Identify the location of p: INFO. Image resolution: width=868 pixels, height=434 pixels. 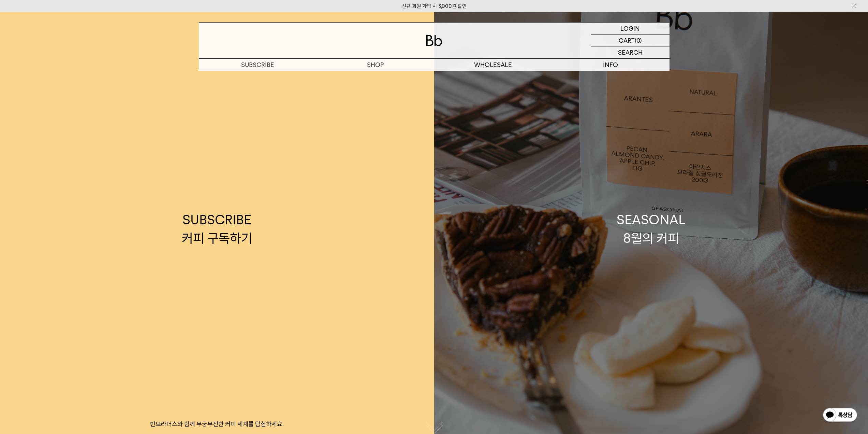
(611, 64).